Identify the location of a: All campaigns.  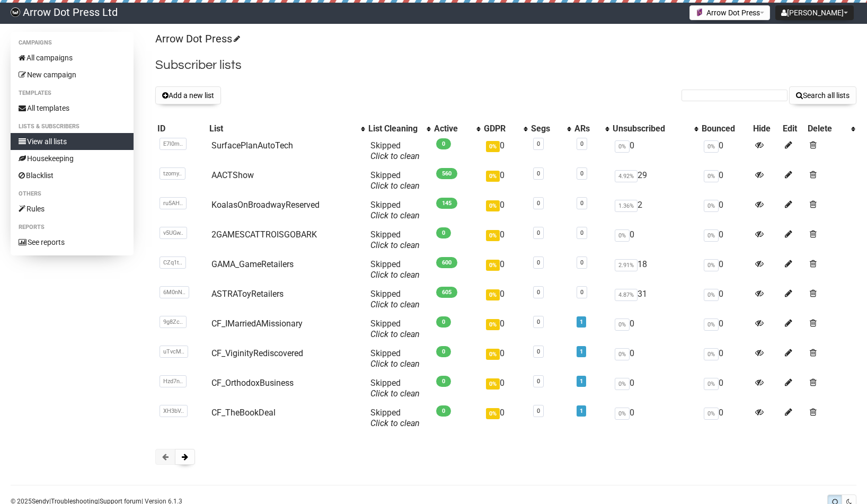
(72, 58).